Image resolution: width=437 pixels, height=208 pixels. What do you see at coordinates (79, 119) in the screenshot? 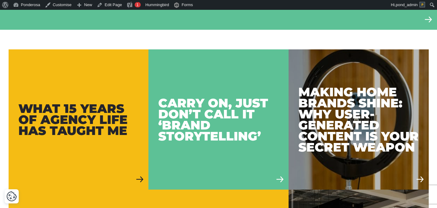
I see `a: What 15 Years of Agency Life Has Taught Me` at bounding box center [79, 119].